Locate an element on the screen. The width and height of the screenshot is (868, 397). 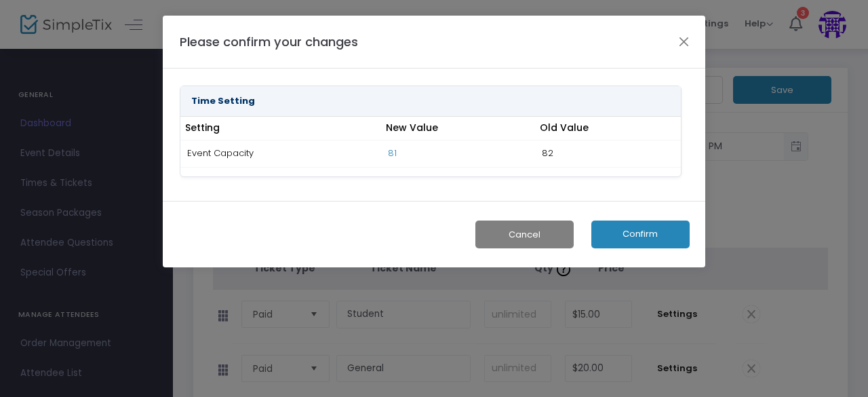
th: New Value is located at coordinates (457, 128).